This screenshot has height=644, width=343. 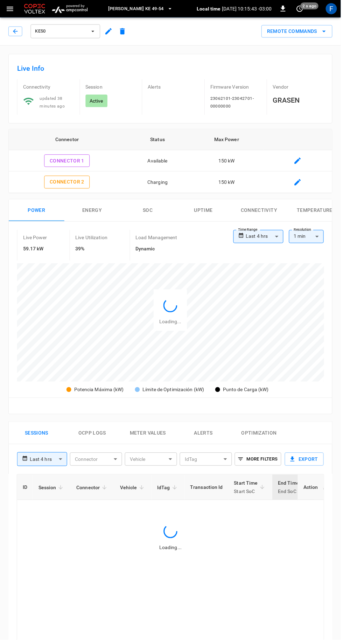 What do you see at coordinates (66, 32) in the screenshot?
I see `button: KE50` at bounding box center [66, 32].